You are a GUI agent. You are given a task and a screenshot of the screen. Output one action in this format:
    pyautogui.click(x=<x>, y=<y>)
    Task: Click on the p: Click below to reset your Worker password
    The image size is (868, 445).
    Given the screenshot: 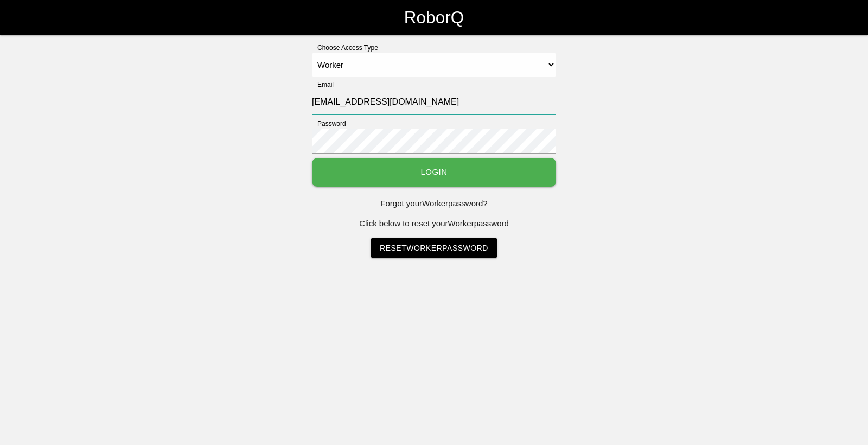 What is the action you would take?
    pyautogui.click(x=434, y=223)
    